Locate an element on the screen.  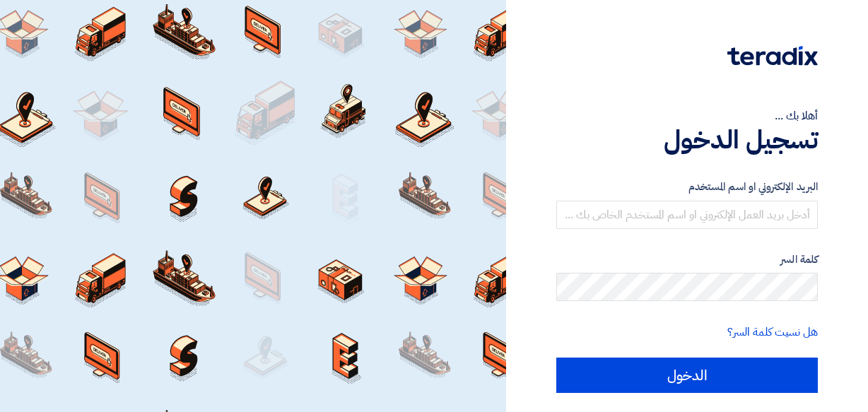
div: أهلا بك ... is located at coordinates (687, 116).